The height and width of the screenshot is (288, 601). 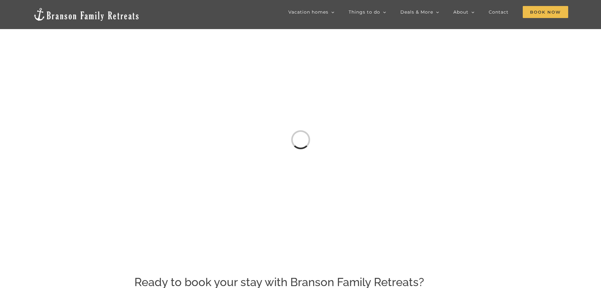 I want to click on a: About, so click(x=464, y=12).